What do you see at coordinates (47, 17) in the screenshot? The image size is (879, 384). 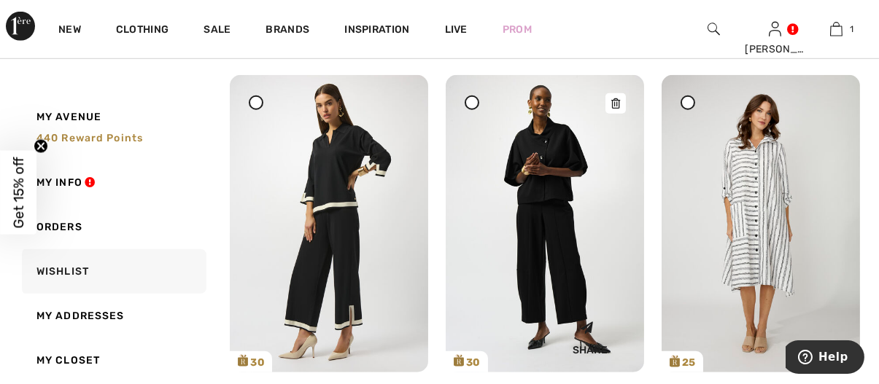 I see `span: Help` at bounding box center [47, 17].